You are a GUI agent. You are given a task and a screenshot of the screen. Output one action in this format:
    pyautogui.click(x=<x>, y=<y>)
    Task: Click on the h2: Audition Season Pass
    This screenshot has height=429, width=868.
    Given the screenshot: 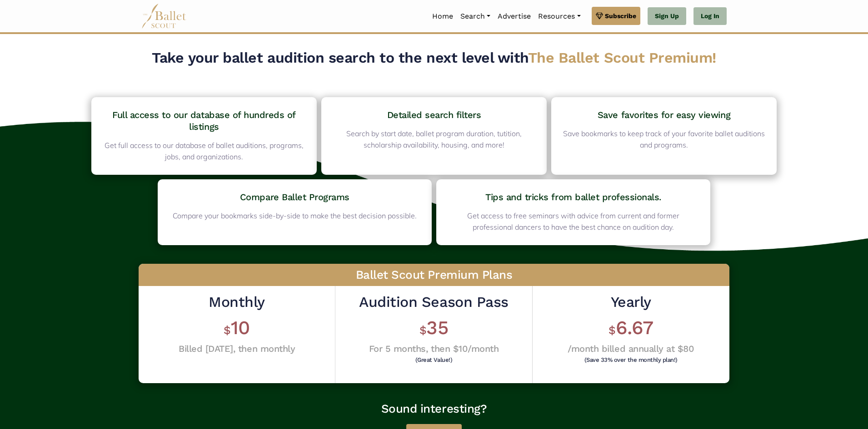 What is the action you would take?
    pyautogui.click(x=434, y=302)
    